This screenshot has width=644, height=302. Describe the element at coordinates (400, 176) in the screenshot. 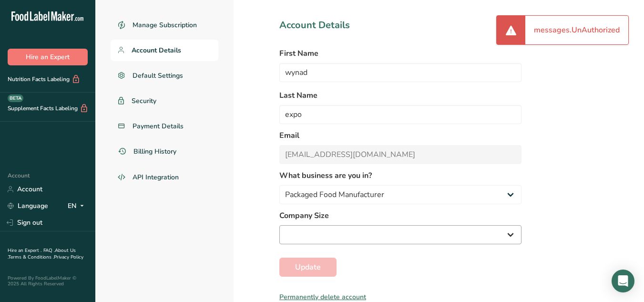

I see `label: What business are you in?` at that location.